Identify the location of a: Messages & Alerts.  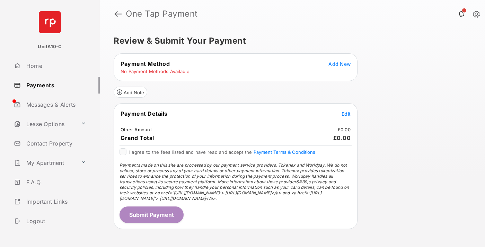
(55, 105).